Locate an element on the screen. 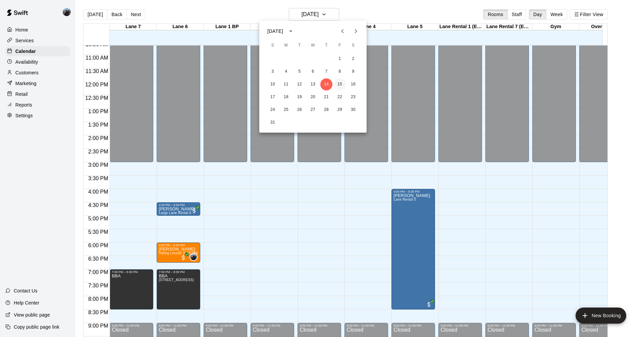  button: Previous month is located at coordinates (342, 31).